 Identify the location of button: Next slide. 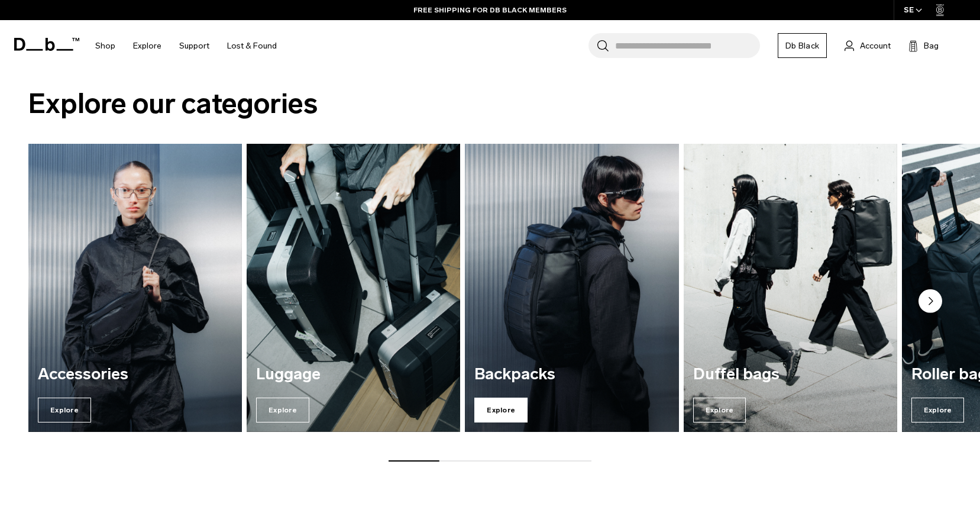
(930, 303).